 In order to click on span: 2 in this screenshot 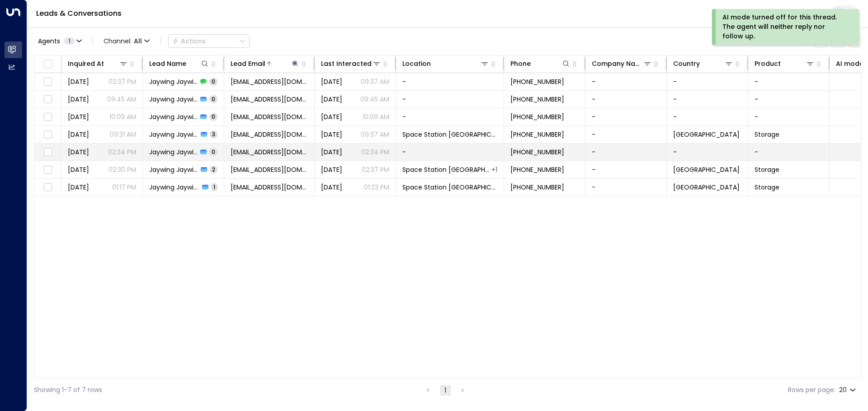, I will do `click(213, 169)`.